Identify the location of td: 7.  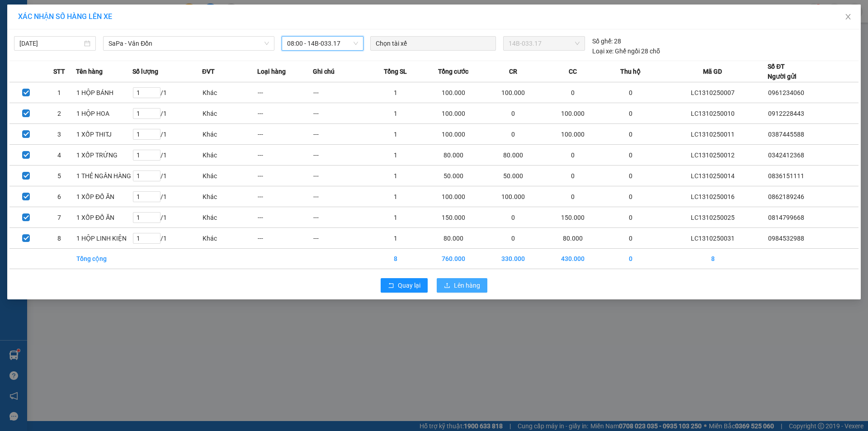
(59, 217).